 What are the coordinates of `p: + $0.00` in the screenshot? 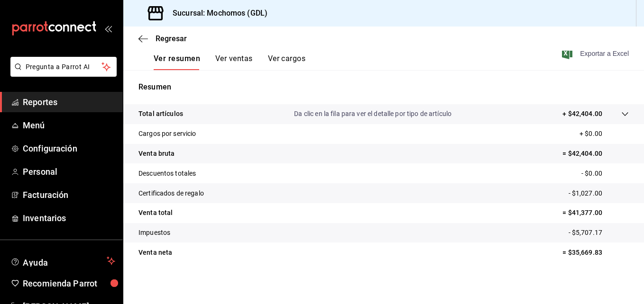 It's located at (604, 134).